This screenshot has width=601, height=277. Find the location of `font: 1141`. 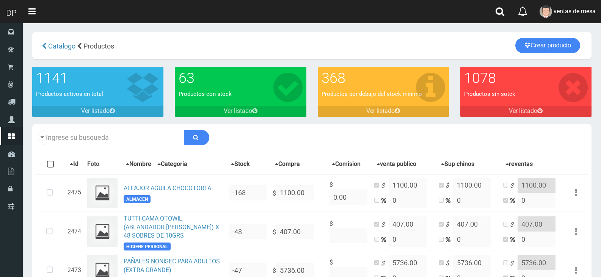

font: 1141 is located at coordinates (52, 78).